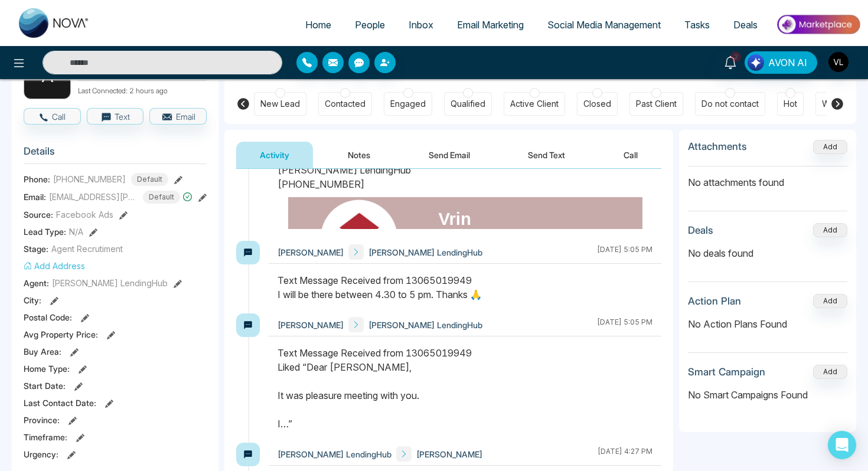 This screenshot has width=868, height=471. Describe the element at coordinates (54, 23) in the screenshot. I see `img: Nova CRM Logo` at that location.